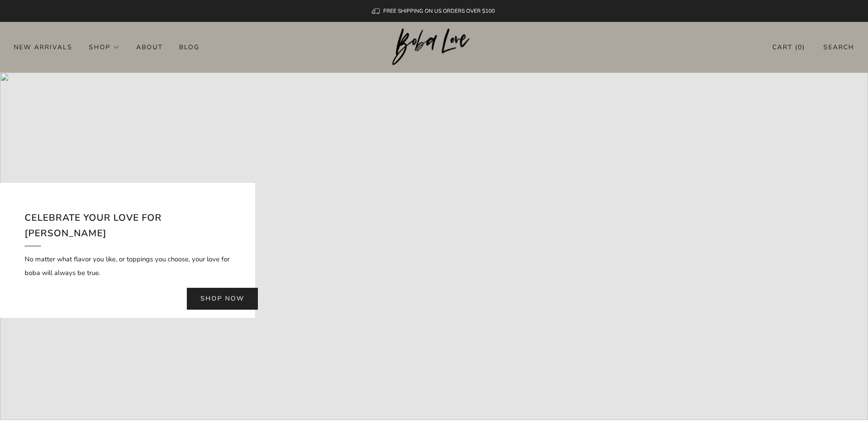 This screenshot has height=431, width=868. I want to click on a: Search, so click(839, 47).